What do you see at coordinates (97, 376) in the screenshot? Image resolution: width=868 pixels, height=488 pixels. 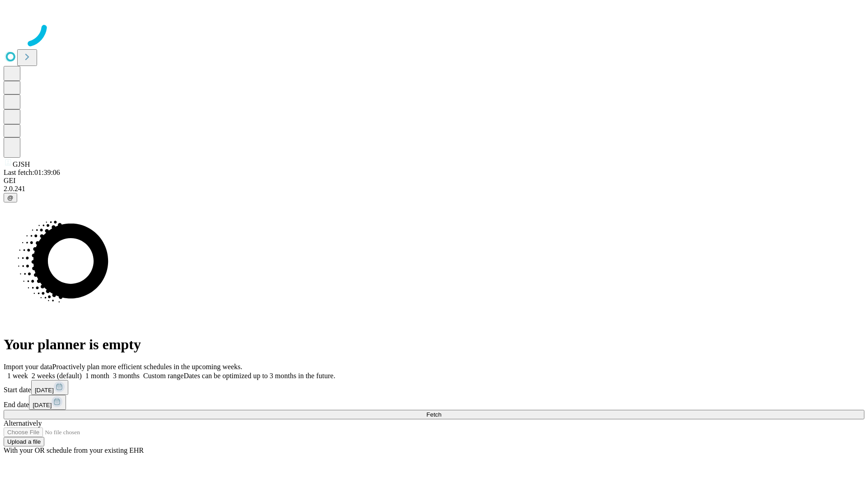 I see `span: 1 month` at bounding box center [97, 376].